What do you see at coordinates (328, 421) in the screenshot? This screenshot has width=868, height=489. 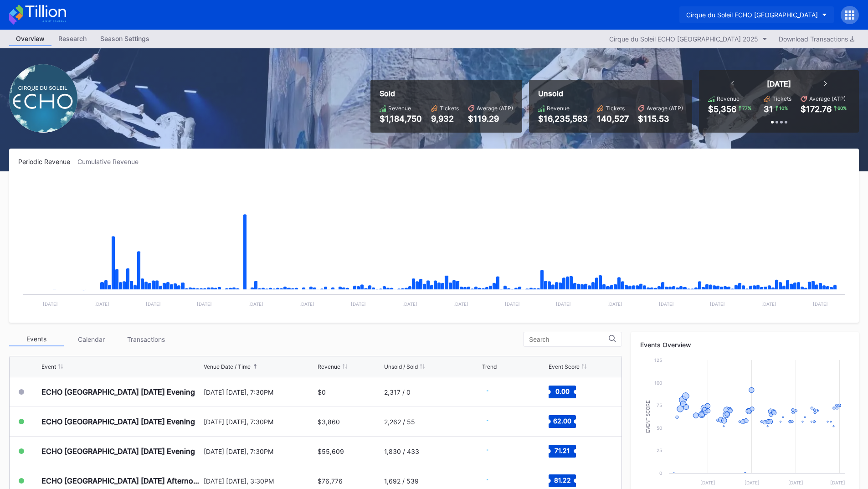 I see `div: $3,860` at bounding box center [328, 421].